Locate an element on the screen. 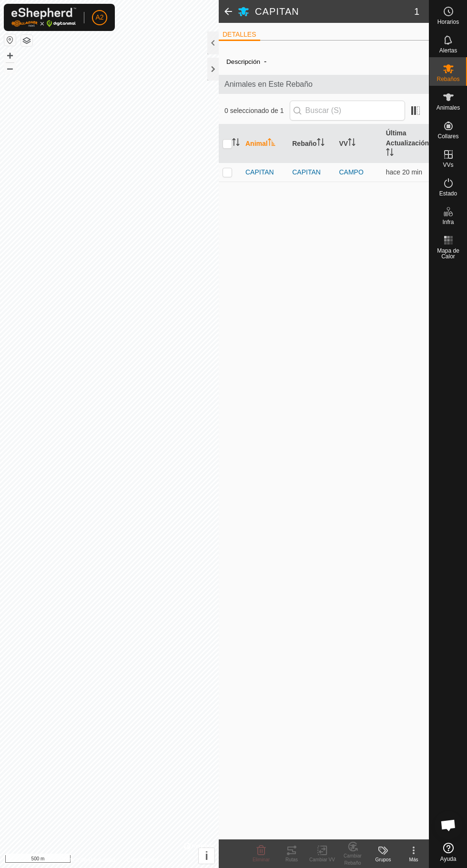 The image size is (467, 868). button: Capas del Mapa is located at coordinates (26, 41).